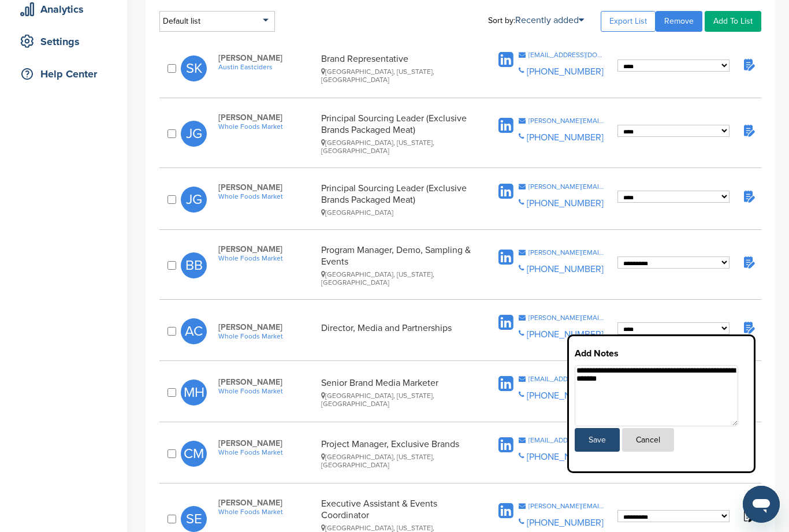  Describe the element at coordinates (67, 73) in the screenshot. I see `div: Help Center` at that location.